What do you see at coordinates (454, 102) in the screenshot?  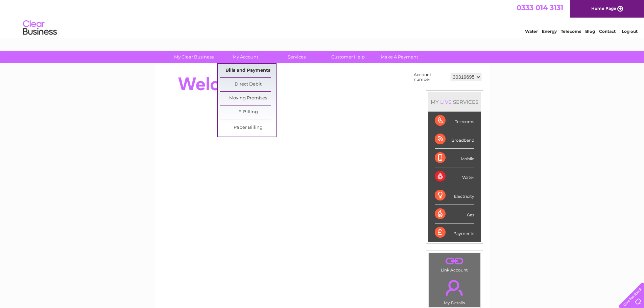 I see `div: MY SERVICES` at bounding box center [454, 102].